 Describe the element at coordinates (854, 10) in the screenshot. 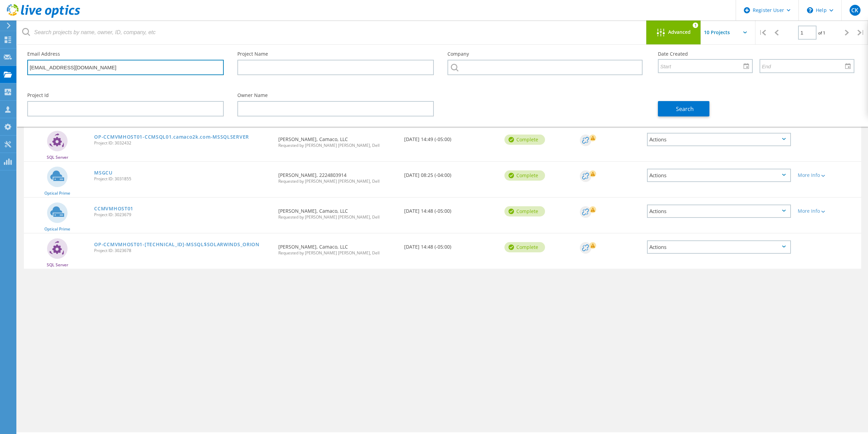

I see `span: CK` at that location.